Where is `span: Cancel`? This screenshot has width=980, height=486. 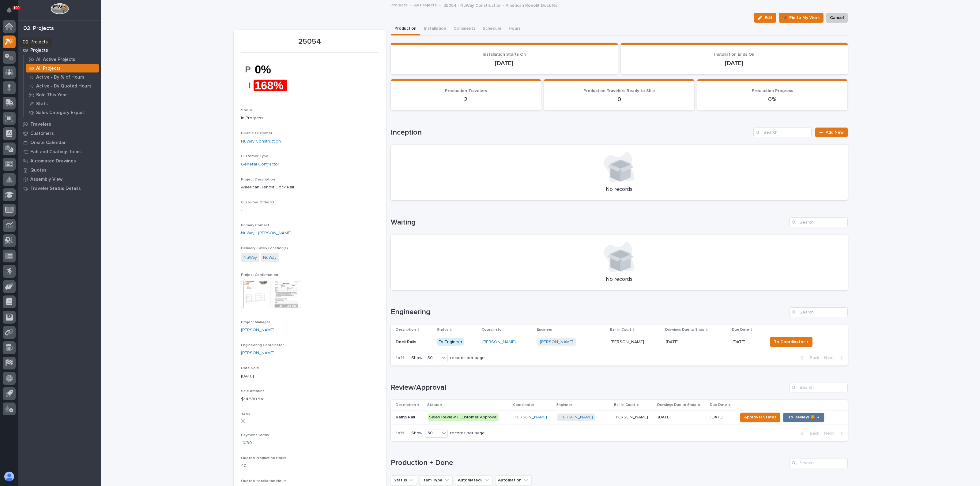 span: Cancel is located at coordinates (837, 18).